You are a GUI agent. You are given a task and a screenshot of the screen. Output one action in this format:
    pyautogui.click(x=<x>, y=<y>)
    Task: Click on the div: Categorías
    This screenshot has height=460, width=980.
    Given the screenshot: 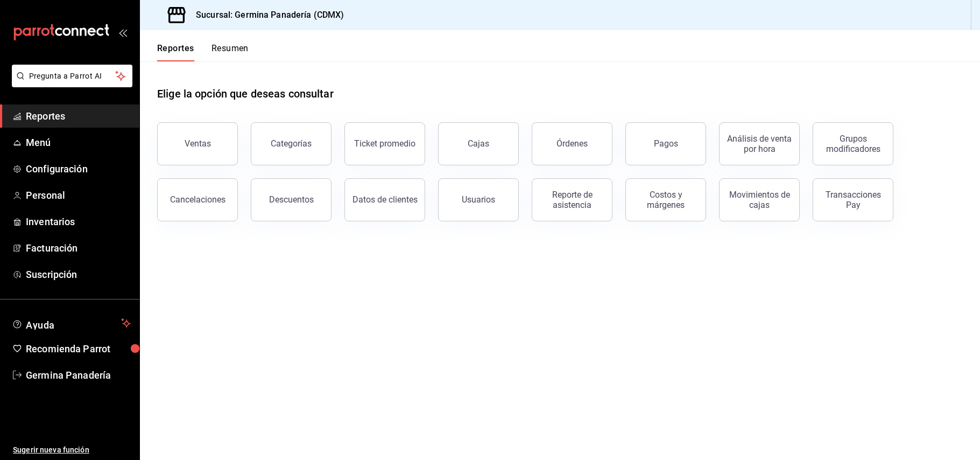 What is the action you would take?
    pyautogui.click(x=291, y=144)
    